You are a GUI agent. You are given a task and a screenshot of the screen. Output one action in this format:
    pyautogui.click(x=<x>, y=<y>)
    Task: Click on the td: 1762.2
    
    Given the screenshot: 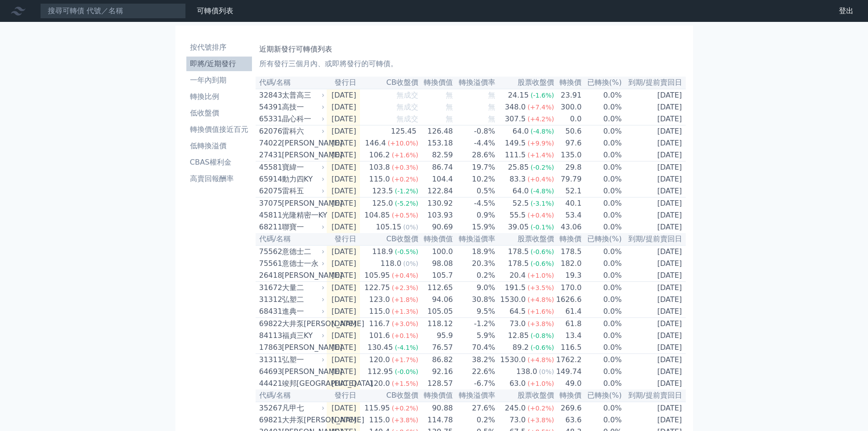 What is the action you would take?
    pyautogui.click(x=568, y=360)
    